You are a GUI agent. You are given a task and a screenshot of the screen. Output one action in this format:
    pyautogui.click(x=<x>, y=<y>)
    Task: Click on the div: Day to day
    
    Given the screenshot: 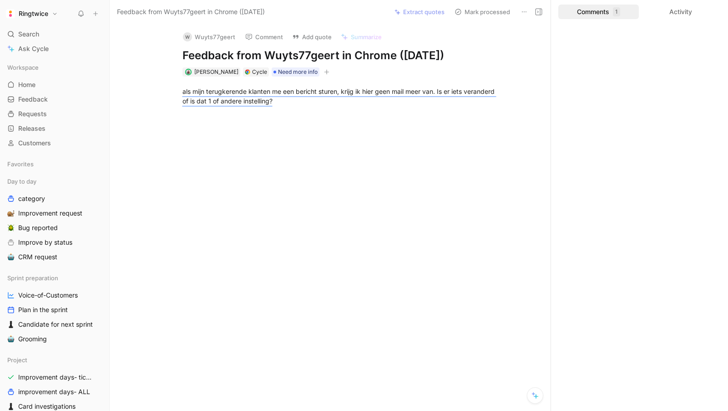 What is the action you would take?
    pyautogui.click(x=55, y=181)
    